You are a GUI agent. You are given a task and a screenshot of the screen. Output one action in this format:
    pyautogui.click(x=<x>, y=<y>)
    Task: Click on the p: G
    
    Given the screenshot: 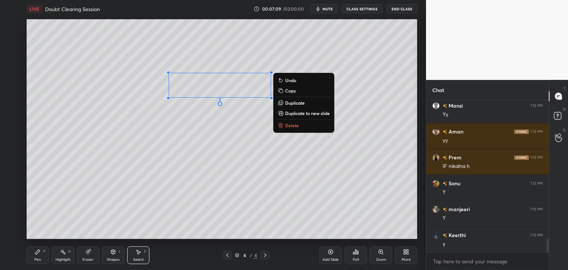 What is the action you would take?
    pyautogui.click(x=564, y=130)
    